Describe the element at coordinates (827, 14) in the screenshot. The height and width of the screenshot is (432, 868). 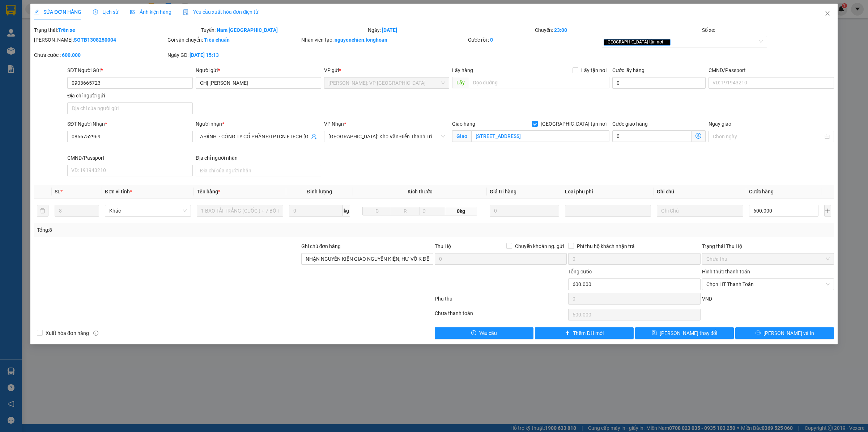
I see `button: Close` at that location.